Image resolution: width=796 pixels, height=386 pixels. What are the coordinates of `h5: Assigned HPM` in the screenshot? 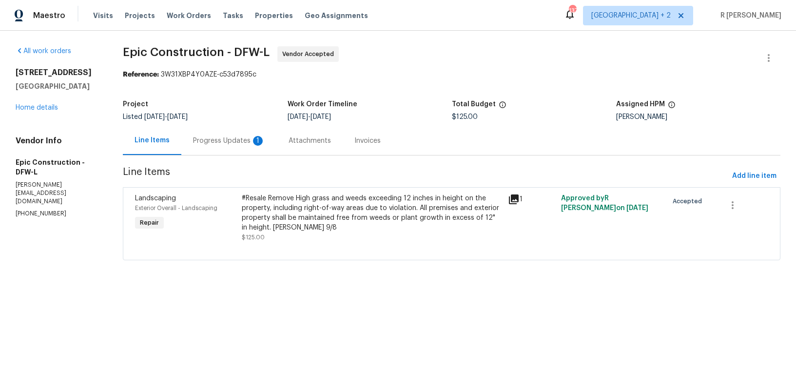 It's located at (640, 104).